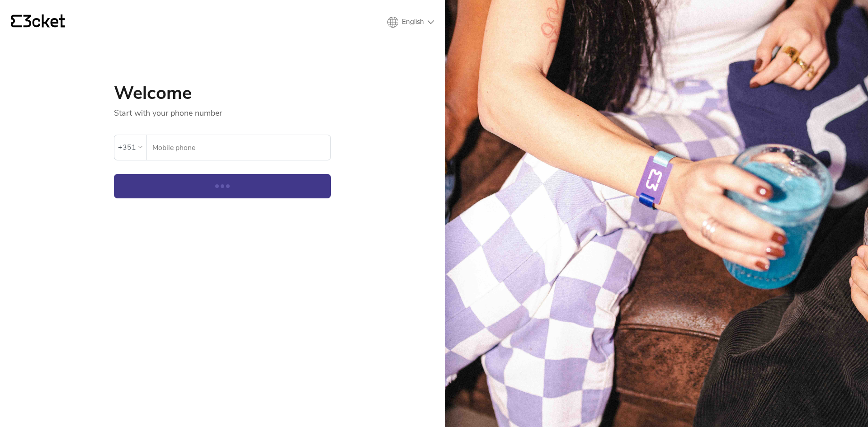 Image resolution: width=868 pixels, height=427 pixels. Describe the element at coordinates (222, 110) in the screenshot. I see `p: Start with your phone number` at that location.